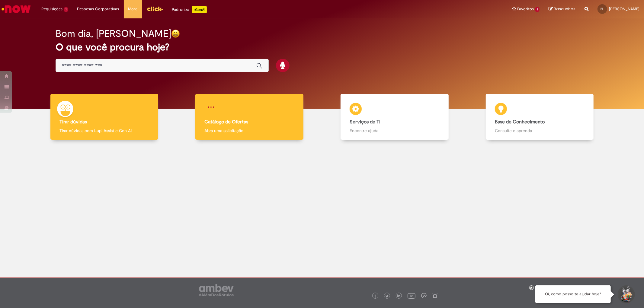 Image resolution: width=644 pixels, height=308 pixels. I want to click on a: Base de Conhecimento Consulte e aprenda, so click(539, 116).